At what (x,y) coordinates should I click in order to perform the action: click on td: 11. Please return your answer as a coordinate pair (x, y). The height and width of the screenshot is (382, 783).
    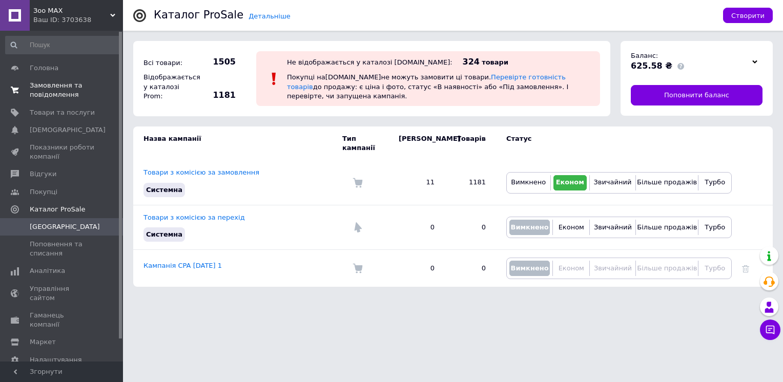
    Looking at the image, I should click on (417, 183).